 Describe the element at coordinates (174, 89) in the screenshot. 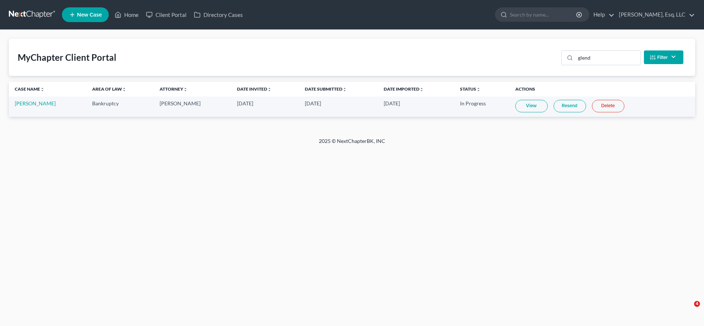

I see `a: Attorneyunfold_more` at that location.